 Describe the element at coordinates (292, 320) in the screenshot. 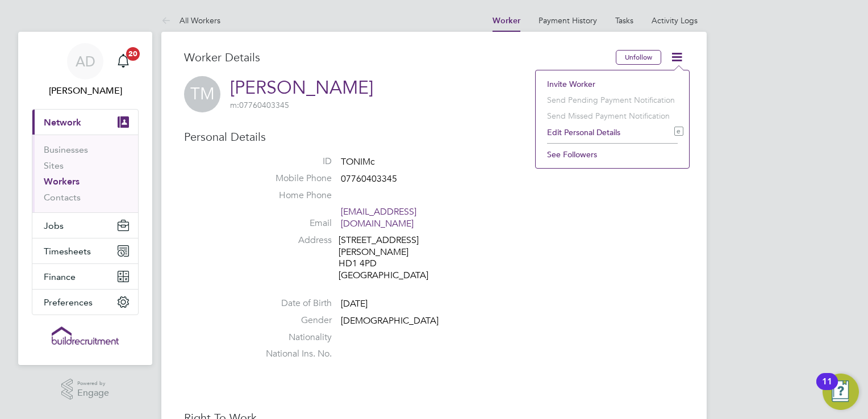

I see `label: Gender` at that location.